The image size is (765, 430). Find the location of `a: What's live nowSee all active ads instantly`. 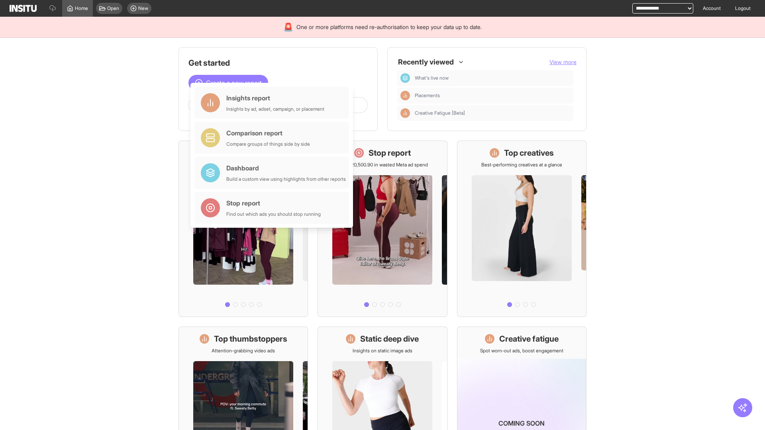

a: What's live nowSee all active ads instantly is located at coordinates (243, 229).